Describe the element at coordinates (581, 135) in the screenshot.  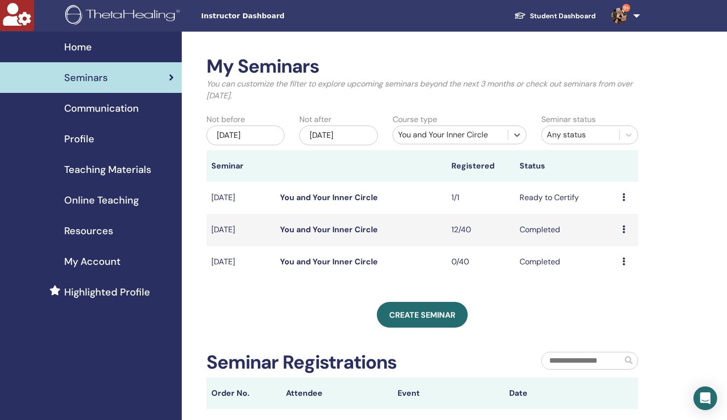
I see `div: Any status` at that location.